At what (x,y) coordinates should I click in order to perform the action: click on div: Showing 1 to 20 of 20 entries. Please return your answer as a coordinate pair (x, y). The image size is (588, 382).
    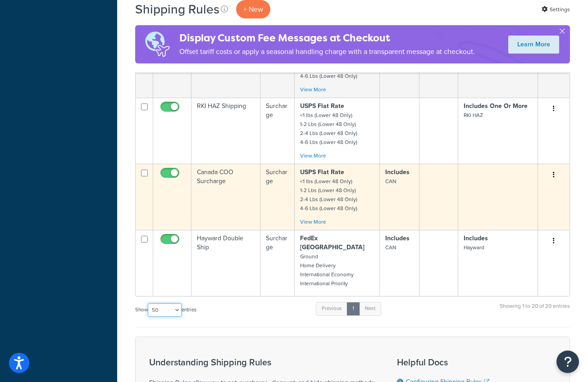
    Looking at the image, I should click on (535, 311).